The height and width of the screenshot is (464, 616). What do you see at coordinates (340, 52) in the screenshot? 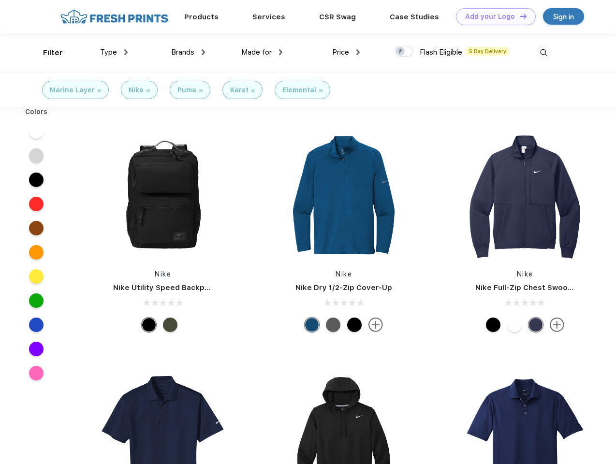
I see `span: Price` at bounding box center [340, 52].